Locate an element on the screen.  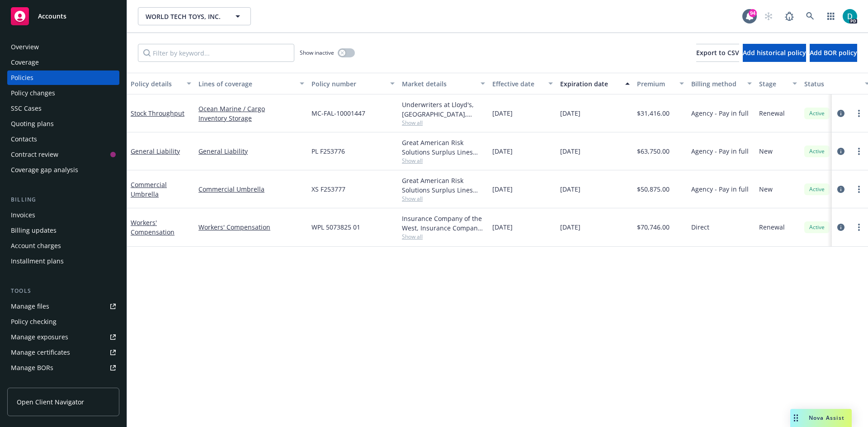
div: Premium is located at coordinates (656, 84).